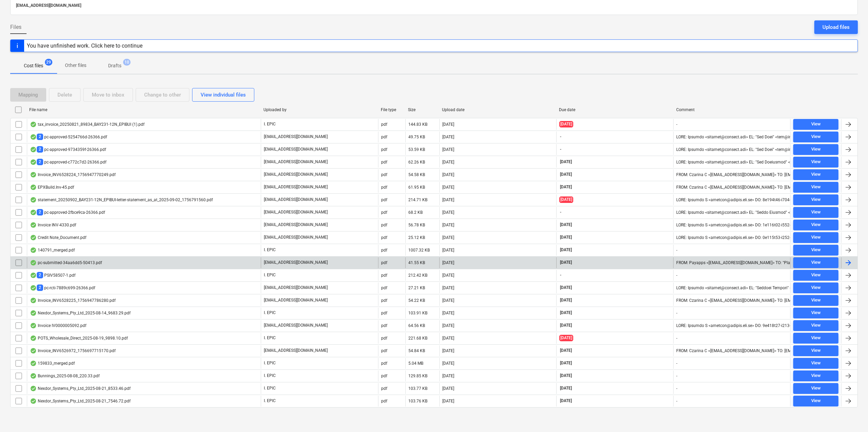  I want to click on div: 214.71 KB, so click(418, 199).